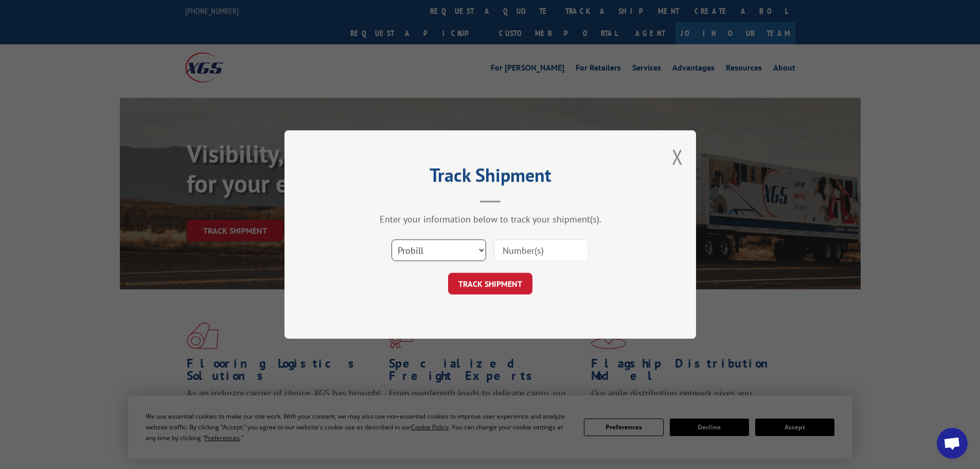  I want to click on div: Enter your information below to track your shipment(s)., so click(490, 219).